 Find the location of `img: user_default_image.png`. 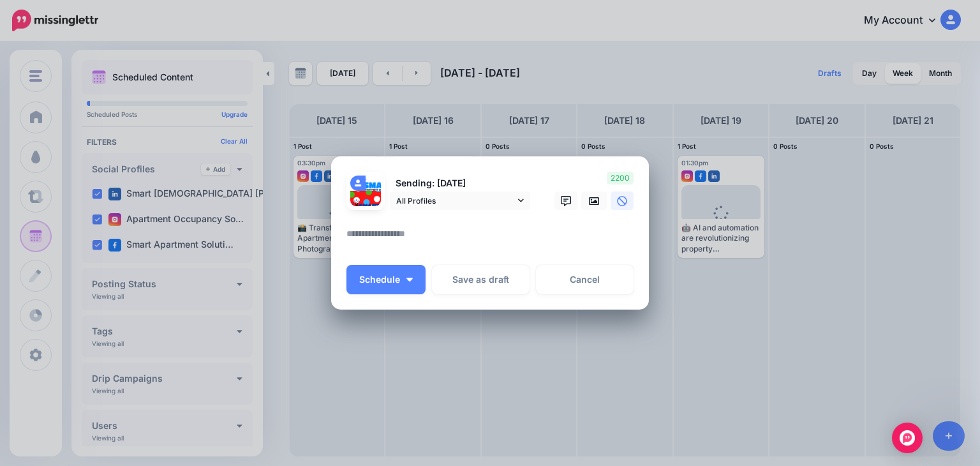

img: user_default_image.png is located at coordinates (358, 183).